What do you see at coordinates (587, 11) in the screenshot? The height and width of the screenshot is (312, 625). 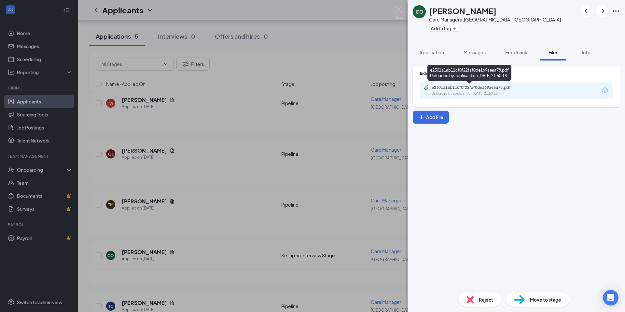 I see `svg: ArrowLeftNew` at bounding box center [587, 11].